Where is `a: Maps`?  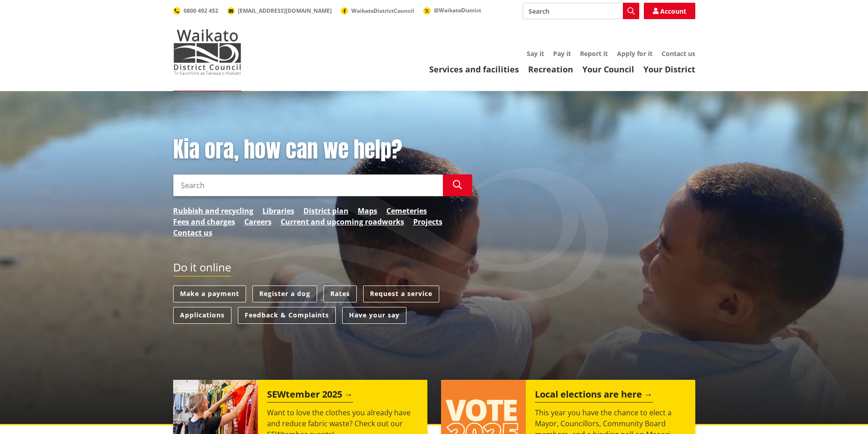
a: Maps is located at coordinates (367, 211).